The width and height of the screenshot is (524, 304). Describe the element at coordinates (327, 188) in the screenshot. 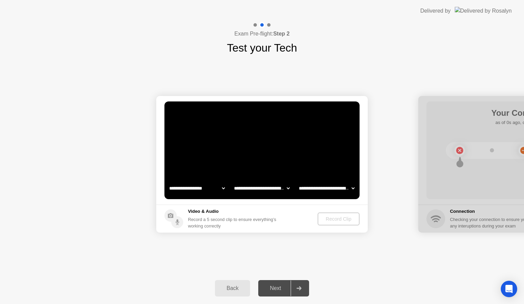

I see `select: Available microphones` at that location.